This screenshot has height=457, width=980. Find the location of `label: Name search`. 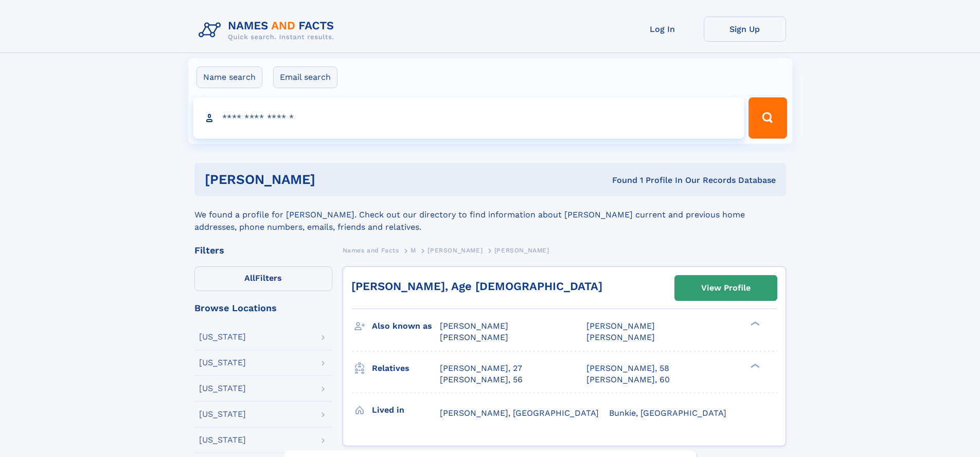

label: Name search is located at coordinates (229, 78).